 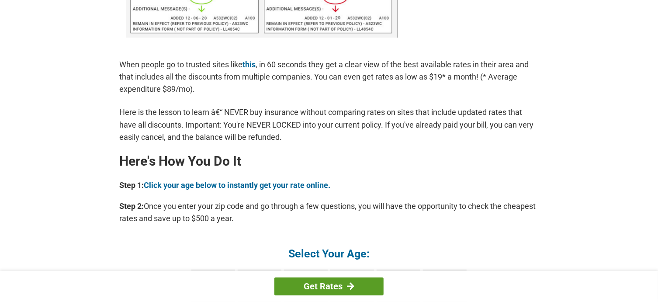 What do you see at coordinates (329, 161) in the screenshot?
I see `h2: Here's How You Do It` at bounding box center [329, 161].